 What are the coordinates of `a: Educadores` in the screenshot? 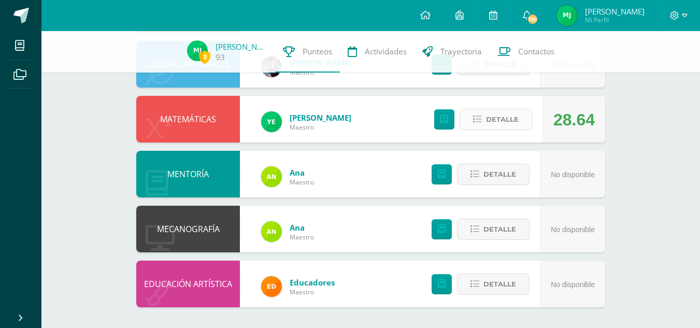 It's located at (312, 283).